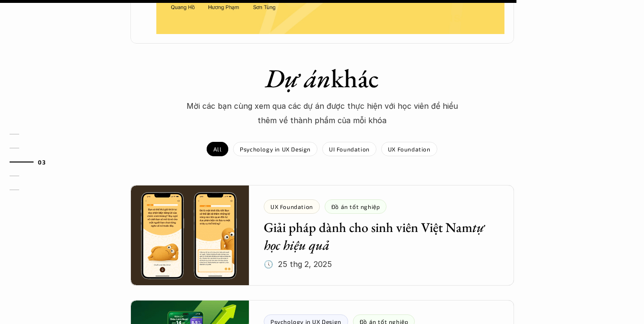 The height and width of the screenshot is (324, 644). I want to click on a: 03, so click(32, 162).